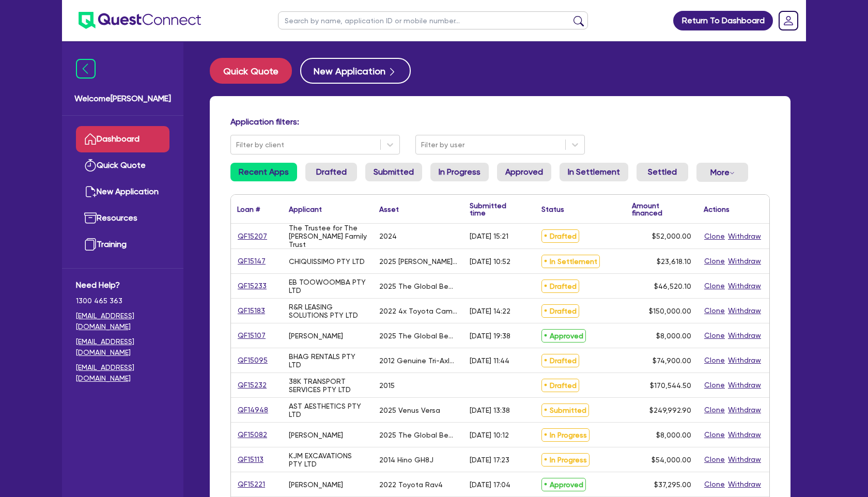 The image size is (868, 497). Describe the element at coordinates (122, 245) in the screenshot. I see `a: Training` at that location.